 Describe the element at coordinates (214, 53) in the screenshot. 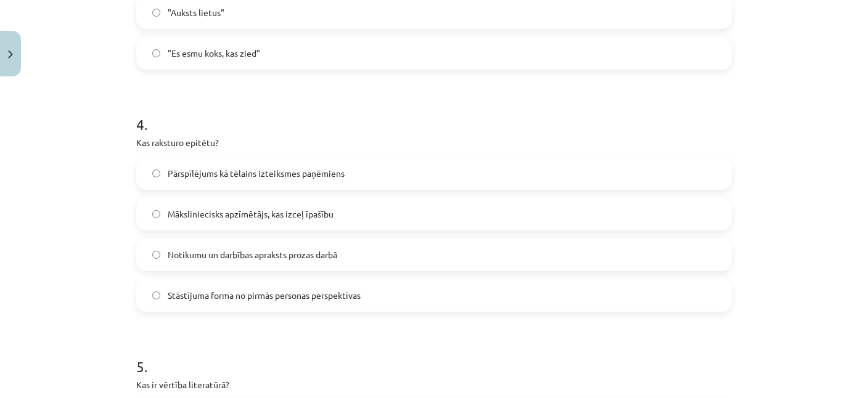

I see `span: "Es esmu koks, kas zied"` at that location.